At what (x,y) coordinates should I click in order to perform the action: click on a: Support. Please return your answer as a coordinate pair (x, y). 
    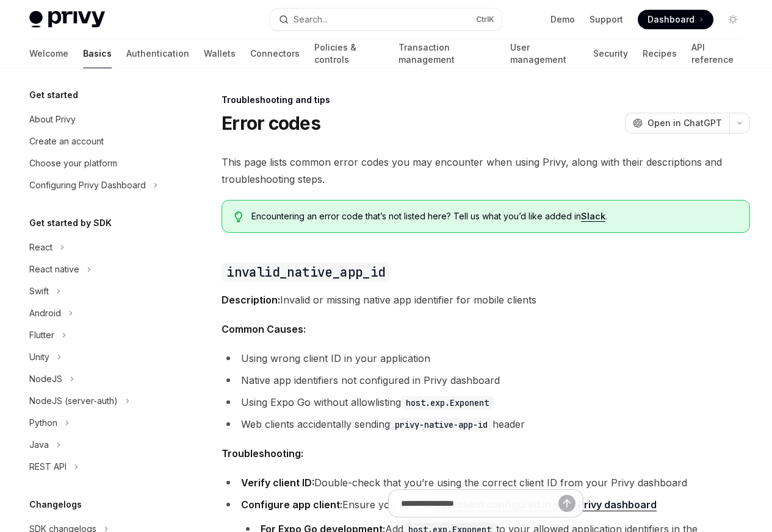
    Looking at the image, I should click on (606, 19).